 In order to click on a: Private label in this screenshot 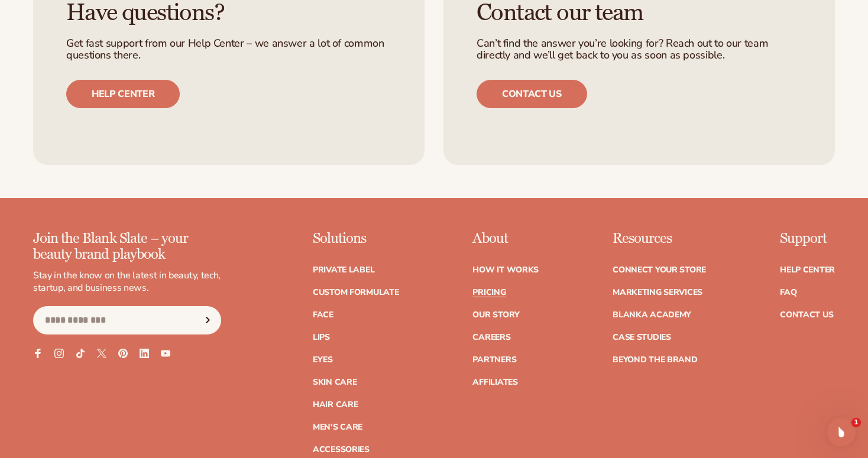, I will do `click(343, 270)`.